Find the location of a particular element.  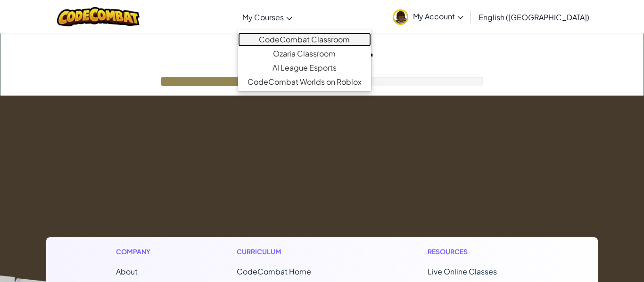

a: Live Online Classes is located at coordinates (462, 271).